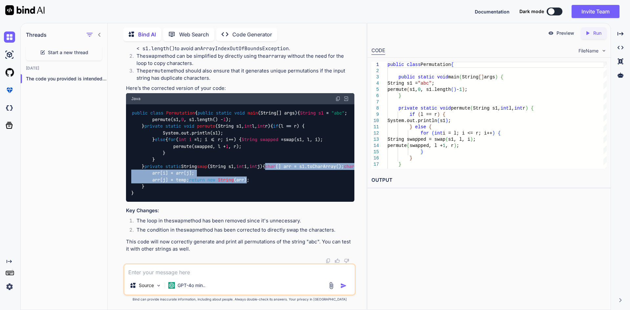 The width and height of the screenshot is (630, 310). What do you see at coordinates (10, 287) in the screenshot?
I see `img: settings` at bounding box center [10, 287].